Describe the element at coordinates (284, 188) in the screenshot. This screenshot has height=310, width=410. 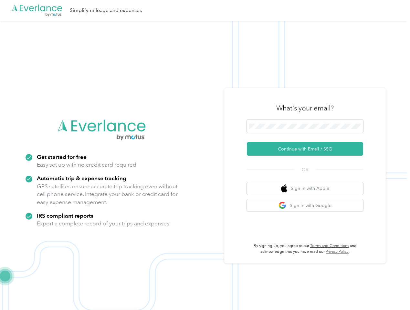
I see `img: apple logo` at that location.